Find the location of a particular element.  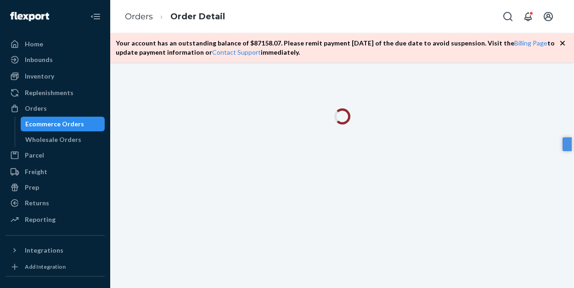

div: Orders is located at coordinates (36, 108).